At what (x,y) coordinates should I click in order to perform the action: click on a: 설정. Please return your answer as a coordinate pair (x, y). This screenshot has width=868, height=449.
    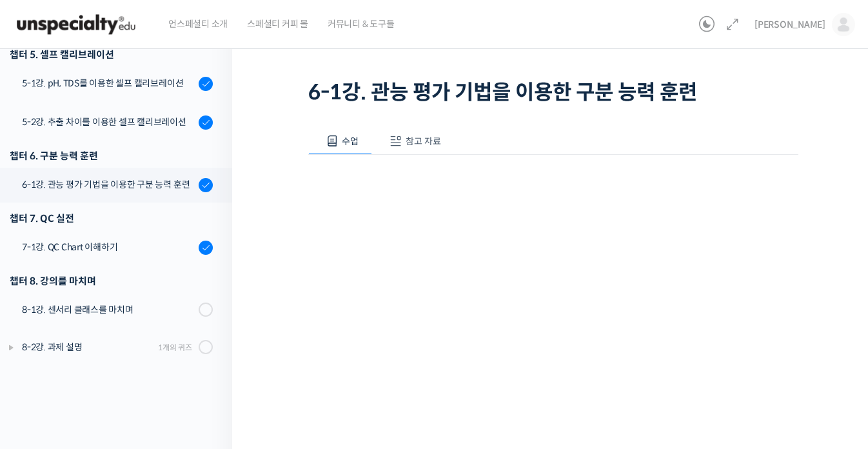
    Looking at the image, I should click on (207, 358).